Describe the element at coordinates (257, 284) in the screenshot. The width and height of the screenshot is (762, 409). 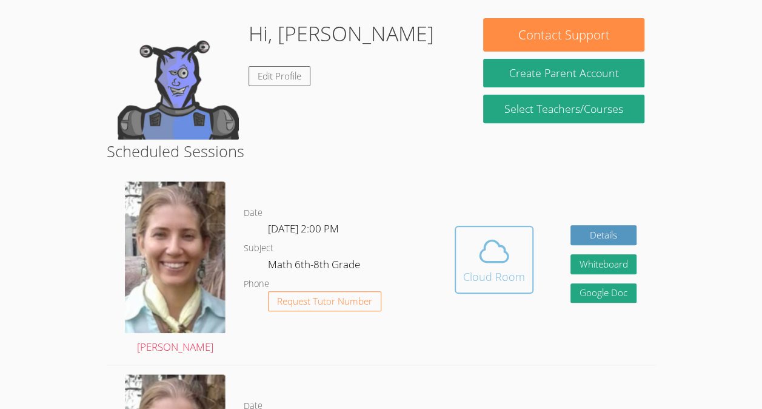
I see `dt: Phone` at that location.